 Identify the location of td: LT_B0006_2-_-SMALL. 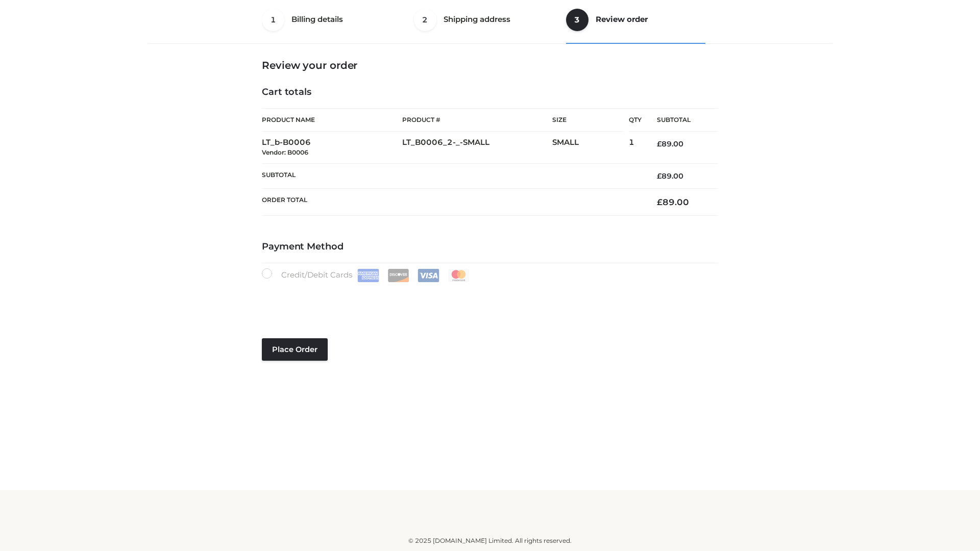
(478, 147).